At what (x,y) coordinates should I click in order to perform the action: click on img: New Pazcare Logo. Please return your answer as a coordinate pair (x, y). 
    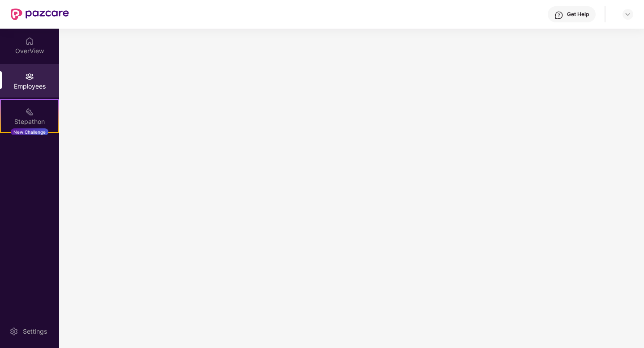
    Looking at the image, I should click on (40, 14).